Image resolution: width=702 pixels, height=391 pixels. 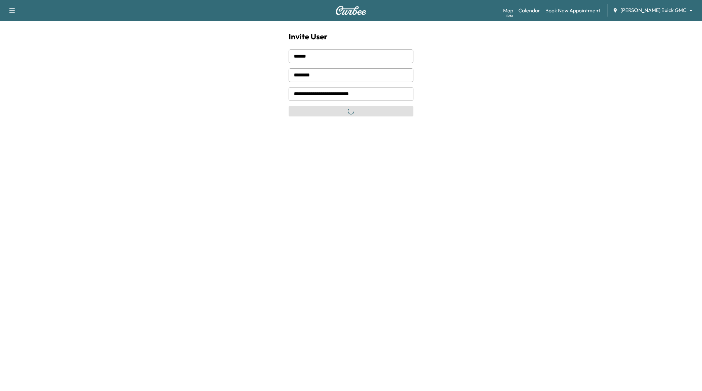 I want to click on h1: Invite User, so click(x=351, y=36).